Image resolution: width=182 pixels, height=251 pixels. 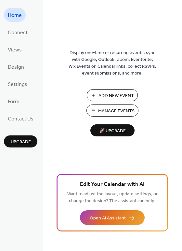 What do you see at coordinates (108, 218) in the screenshot?
I see `span: Open AI Assistant` at bounding box center [108, 218].